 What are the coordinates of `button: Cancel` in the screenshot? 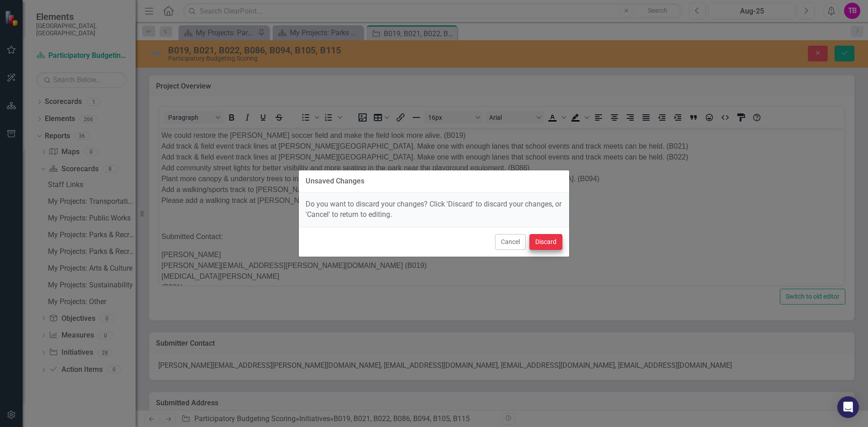 It's located at (510, 242).